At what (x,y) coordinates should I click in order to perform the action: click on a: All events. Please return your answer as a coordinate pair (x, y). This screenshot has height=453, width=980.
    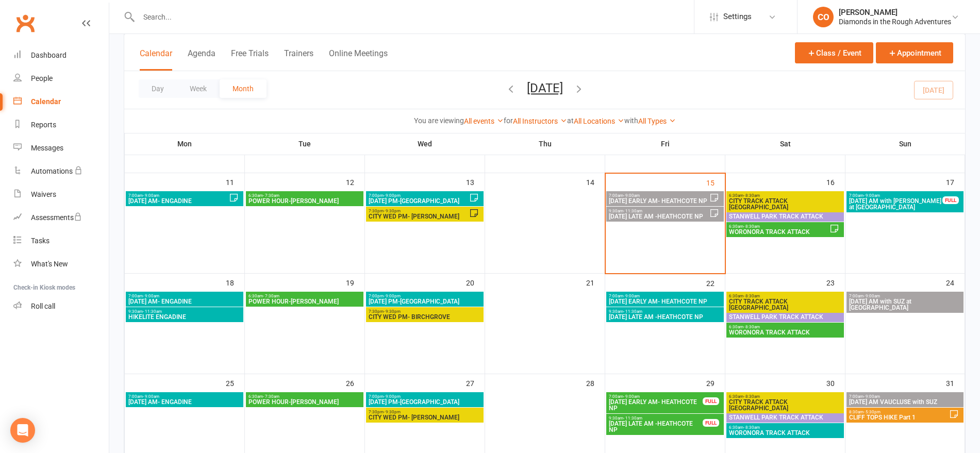
    Looking at the image, I should click on (483, 121).